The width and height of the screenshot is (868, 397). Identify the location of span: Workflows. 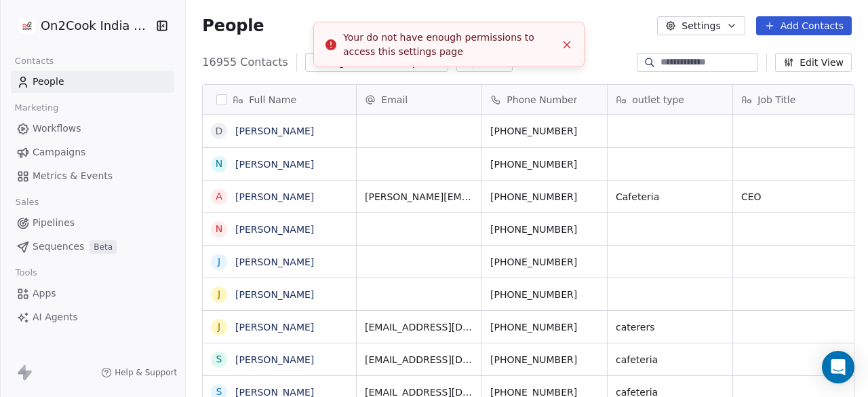
(57, 129).